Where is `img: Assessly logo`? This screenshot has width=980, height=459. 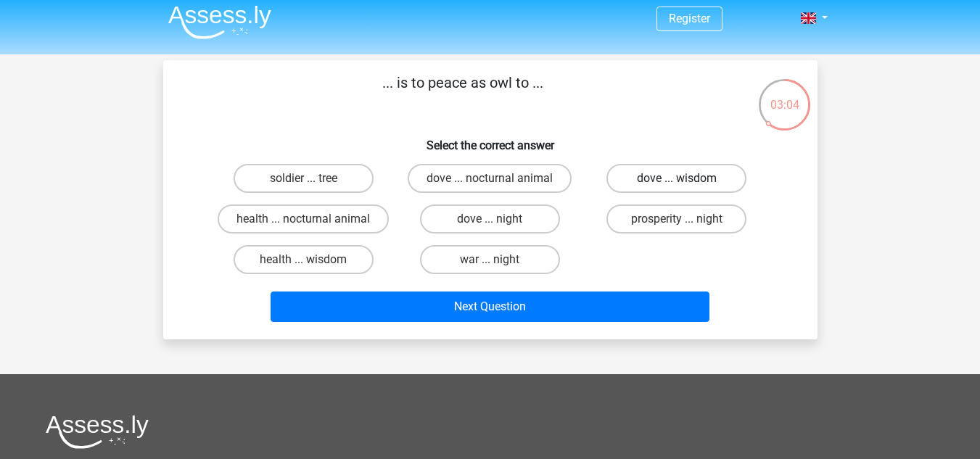
img: Assessly logo is located at coordinates (97, 432).